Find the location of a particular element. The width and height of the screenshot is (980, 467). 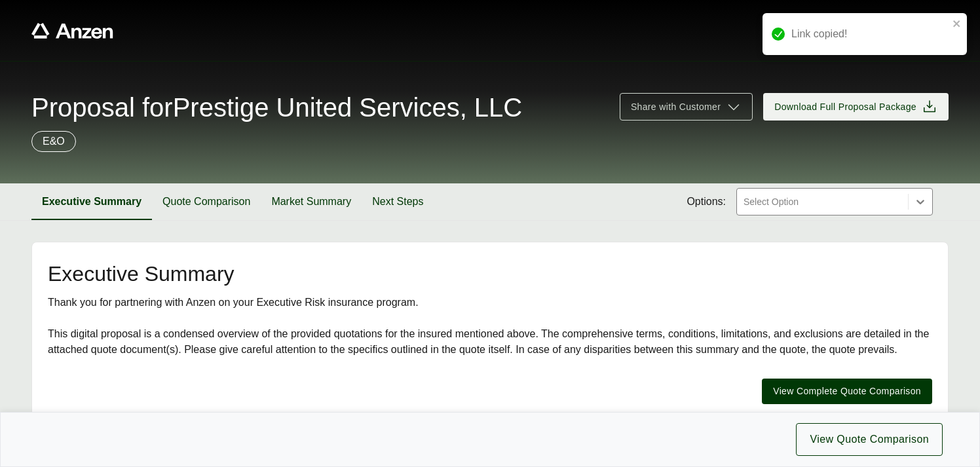

p: E&O is located at coordinates (54, 141).